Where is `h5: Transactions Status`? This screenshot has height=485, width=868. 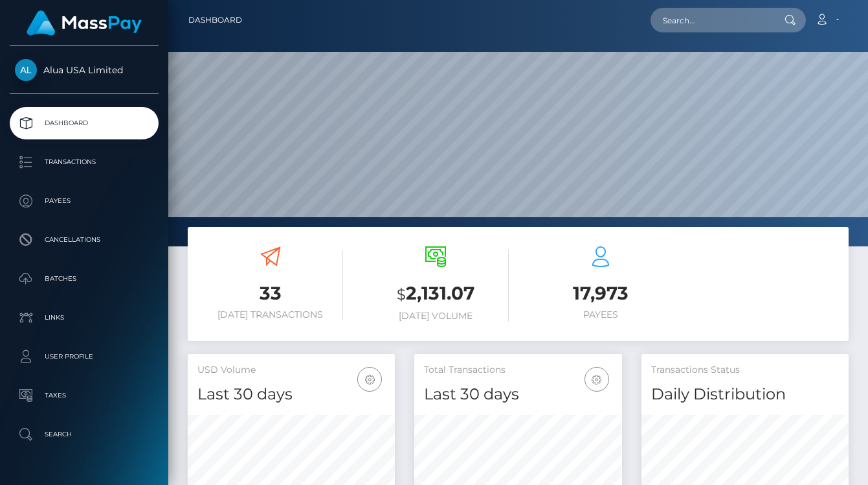
h5: Transactions Status is located at coordinates (746, 370).